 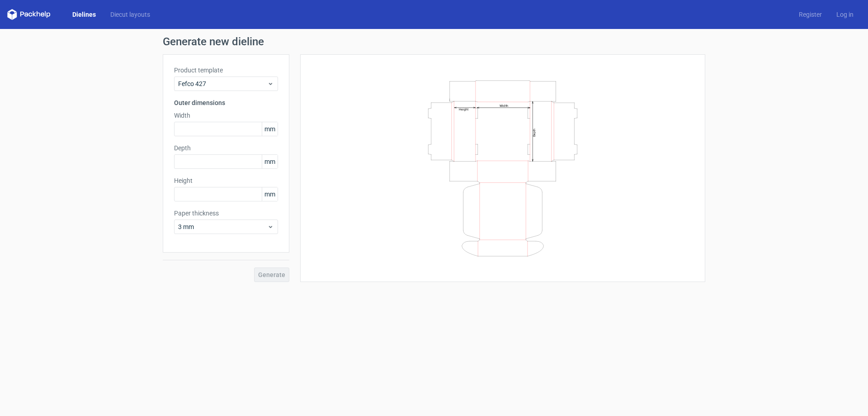 What do you see at coordinates (534, 132) in the screenshot?
I see `text: Depth` at bounding box center [534, 132].